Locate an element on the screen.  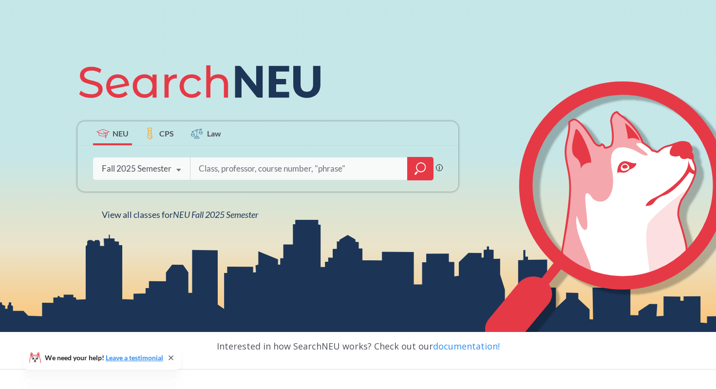
input: Class, professor, course number, "phrase" is located at coordinates (299, 169).